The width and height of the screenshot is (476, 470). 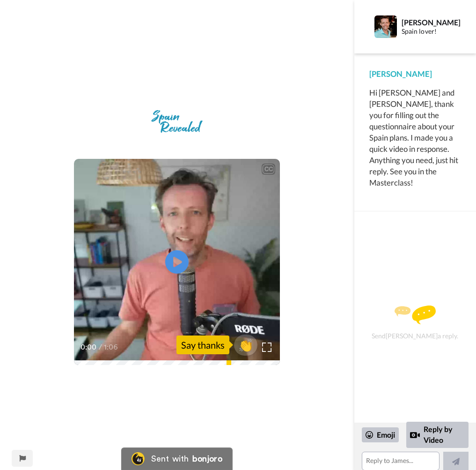 I want to click on div: Sent with, so click(x=170, y=459).